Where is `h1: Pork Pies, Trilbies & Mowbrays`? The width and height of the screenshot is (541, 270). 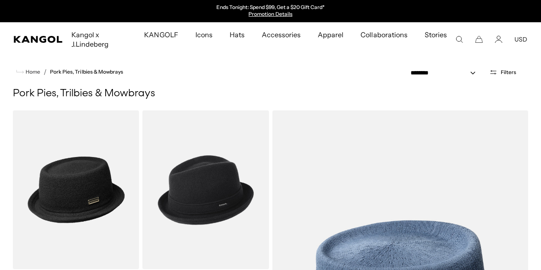 h1: Pork Pies, Trilbies & Mowbrays is located at coordinates (270, 94).